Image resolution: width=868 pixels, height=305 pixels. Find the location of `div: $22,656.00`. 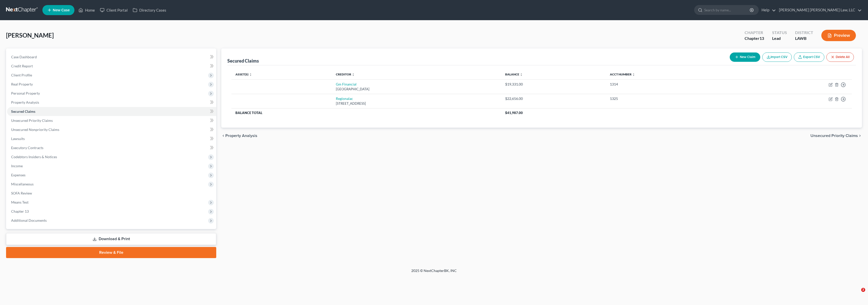

div: $22,656.00 is located at coordinates (553, 99).